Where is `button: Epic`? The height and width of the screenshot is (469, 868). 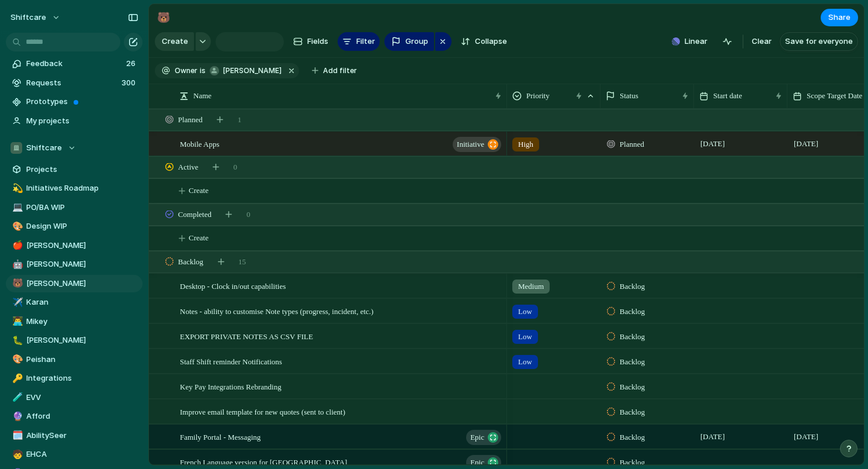 button: Epic is located at coordinates (484, 437).